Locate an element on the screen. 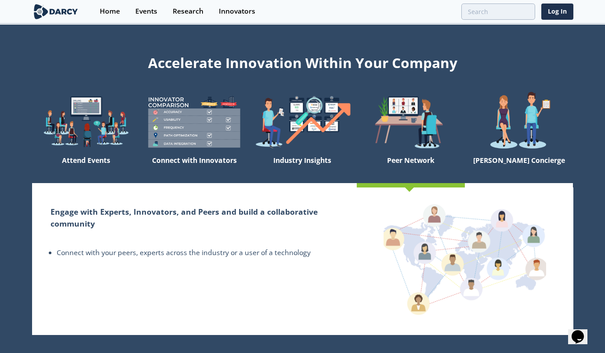 This screenshot has height=353, width=605. div: Industry Insights is located at coordinates (302, 168).